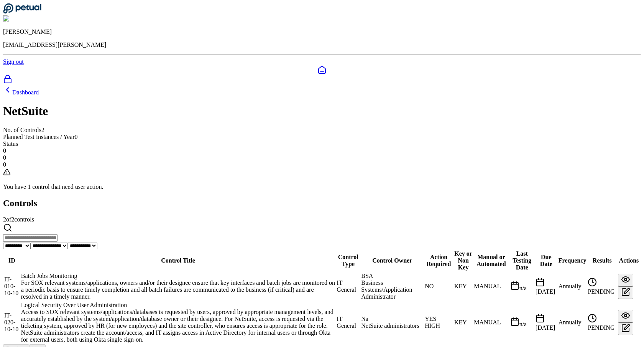 The image size is (644, 347). Describe the element at coordinates (364, 318) in the screenshot. I see `span: Na` at that location.